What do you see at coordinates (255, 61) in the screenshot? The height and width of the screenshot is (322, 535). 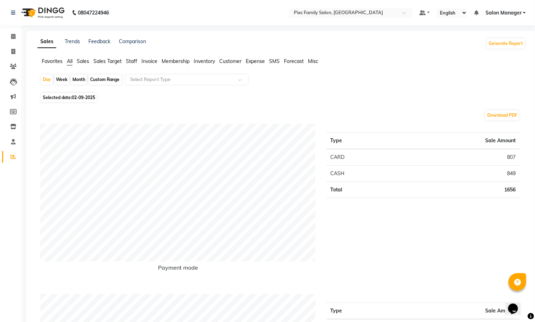 I see `span: Expense` at bounding box center [255, 61].